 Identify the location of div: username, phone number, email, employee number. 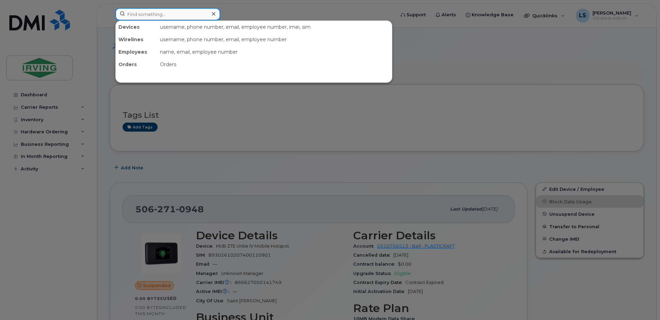
(275, 39).